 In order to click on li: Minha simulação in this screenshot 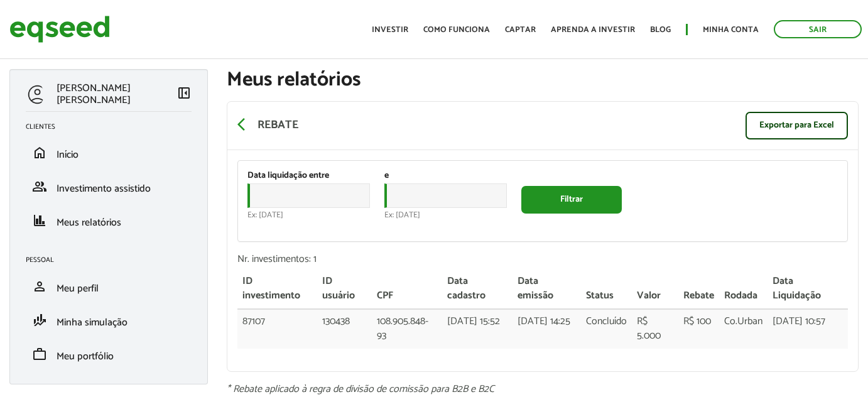, I will do `click(109, 321)`.